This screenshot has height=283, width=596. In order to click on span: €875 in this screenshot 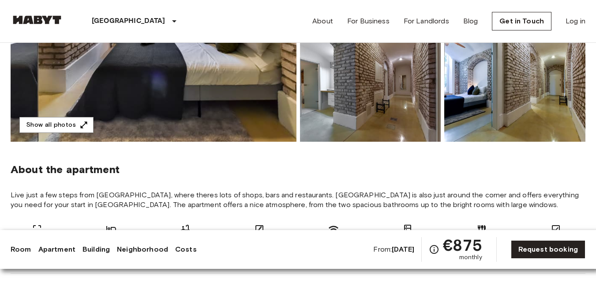, I will do `click(462, 245)`.